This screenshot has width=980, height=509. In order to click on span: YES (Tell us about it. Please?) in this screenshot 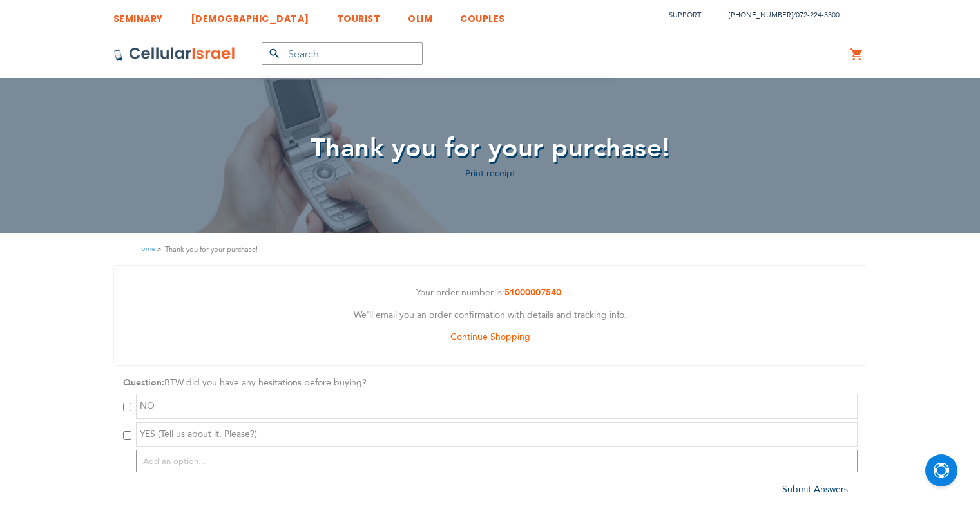, I will do `click(198, 433)`.